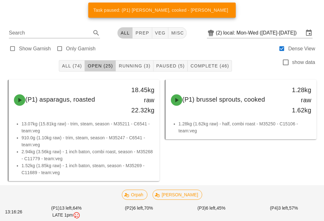  What do you see at coordinates (210, 66) in the screenshot?
I see `button: Complete (46)` at bounding box center [210, 66].